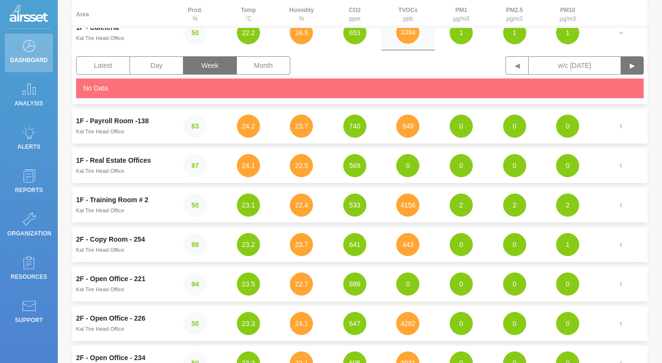 The height and width of the screenshot is (363, 662). I want to click on button: 23.2, so click(248, 245).